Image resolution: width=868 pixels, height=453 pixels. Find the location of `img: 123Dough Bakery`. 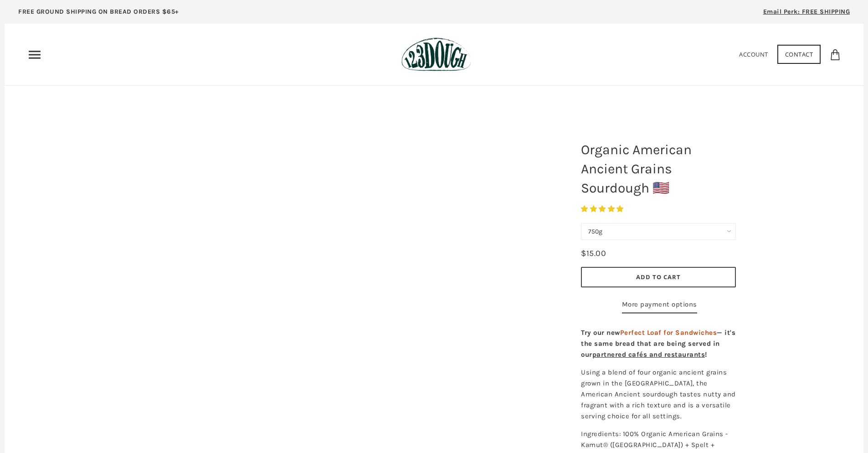

img: 123Dough Bakery is located at coordinates (436, 54).